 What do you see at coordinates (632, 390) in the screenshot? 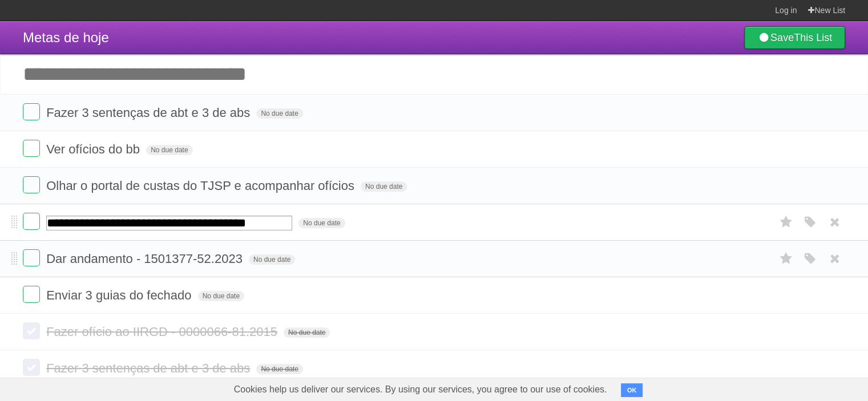
I see `button: OK` at bounding box center [632, 390].